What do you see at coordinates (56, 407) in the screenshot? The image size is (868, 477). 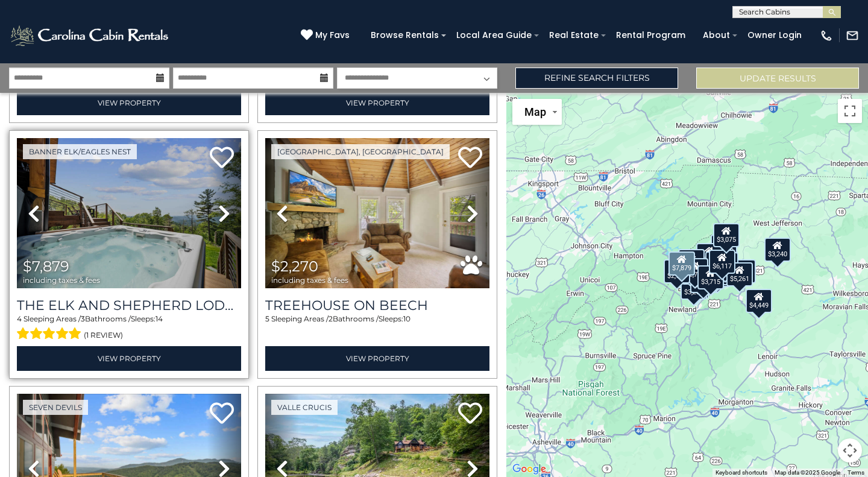 I see `a: Seven Devils` at bounding box center [56, 407].